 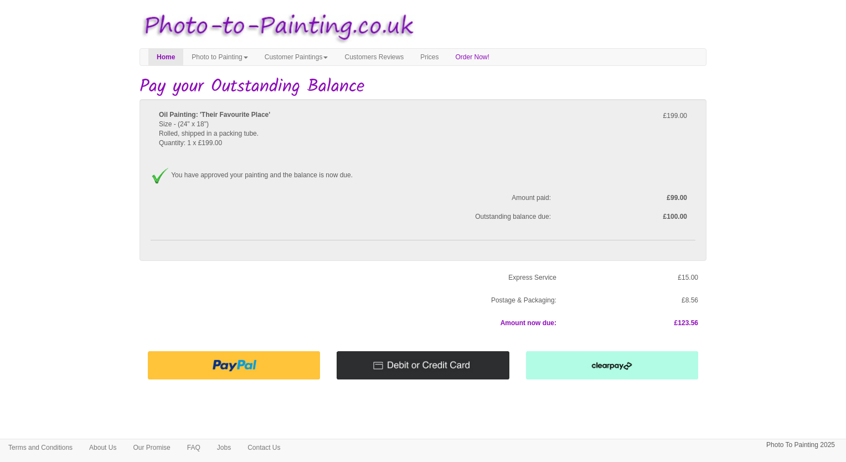 I want to click on a: Photo to Painting, so click(x=219, y=57).